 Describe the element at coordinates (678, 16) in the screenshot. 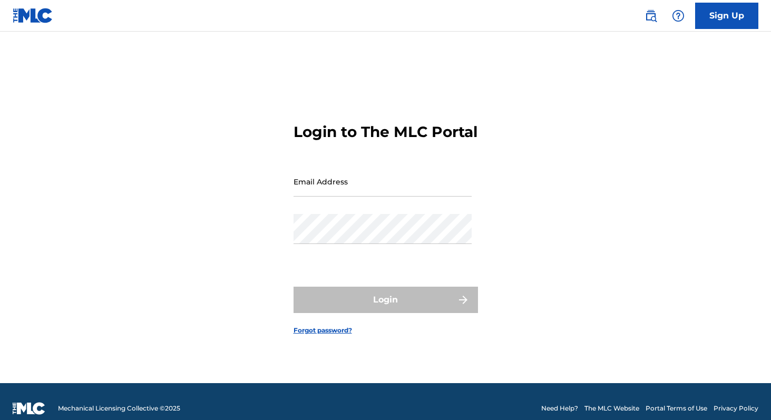

I see `img: help` at that location.